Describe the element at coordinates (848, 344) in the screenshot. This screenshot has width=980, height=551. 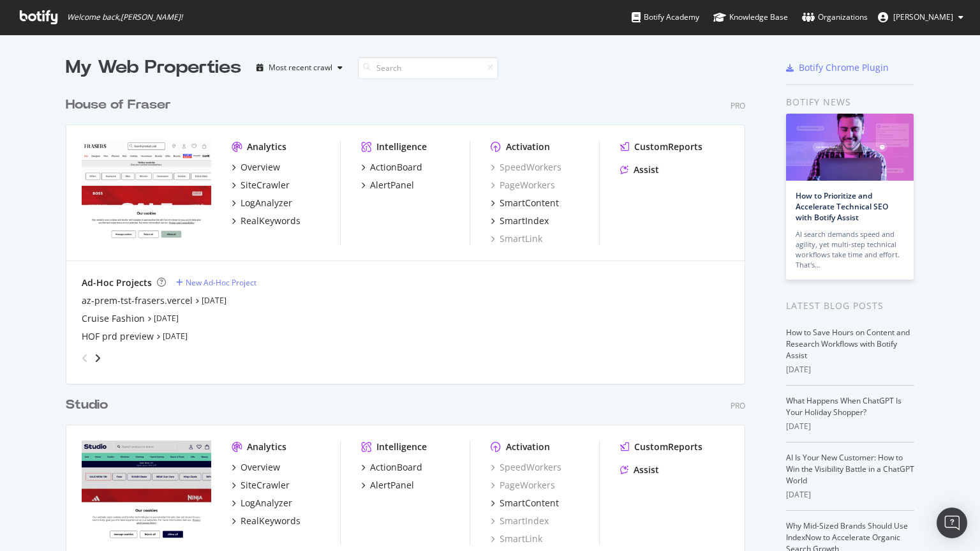
I see `a: How to Save Hours on Content and Research Workflows with Botify Assist` at that location.